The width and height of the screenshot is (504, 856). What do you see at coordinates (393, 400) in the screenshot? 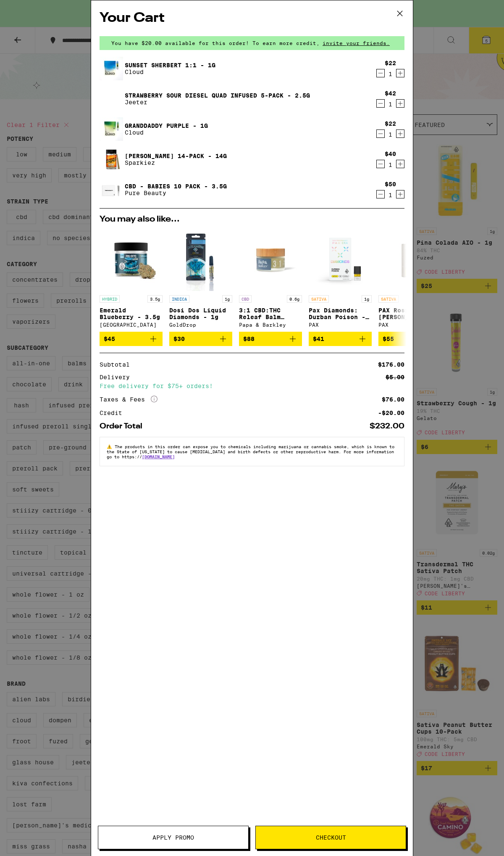
I see `div: $76.00` at bounding box center [393, 400].